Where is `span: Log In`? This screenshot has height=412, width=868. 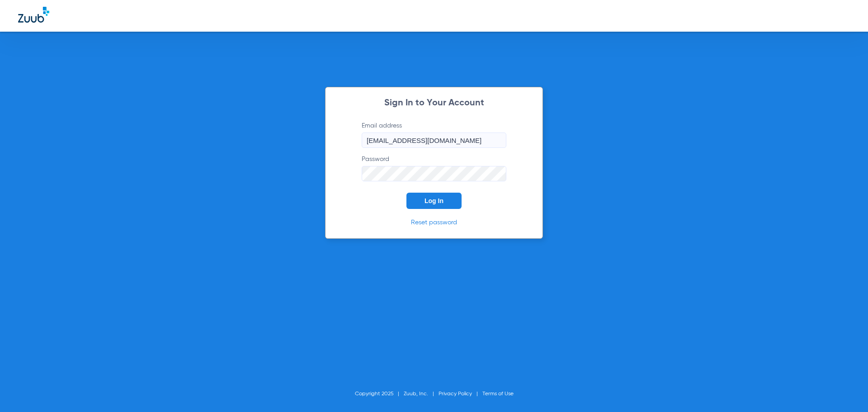 span: Log In is located at coordinates (434, 201).